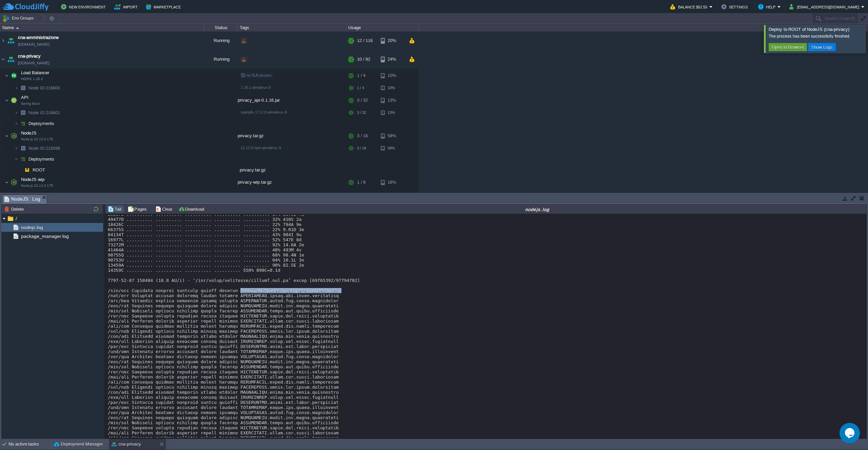 The width and height of the screenshot is (868, 450). I want to click on div: privacy_api-0.1.16.jar, so click(292, 101).